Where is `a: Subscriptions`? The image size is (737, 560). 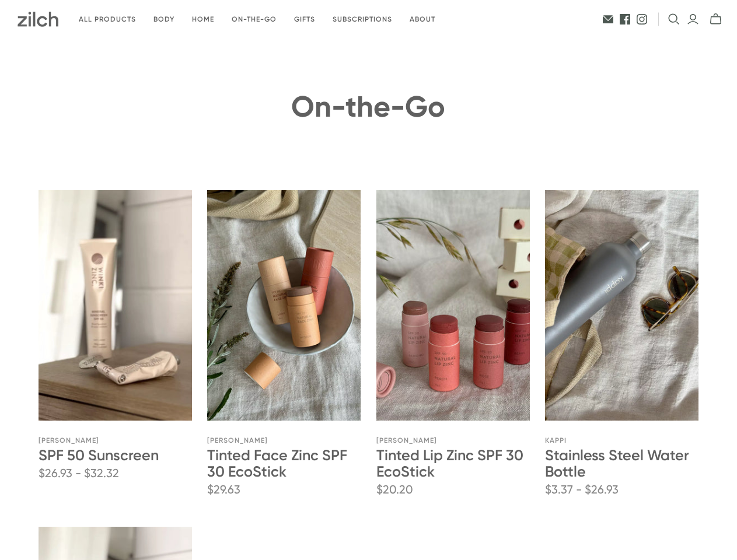
a: Subscriptions is located at coordinates (362, 19).